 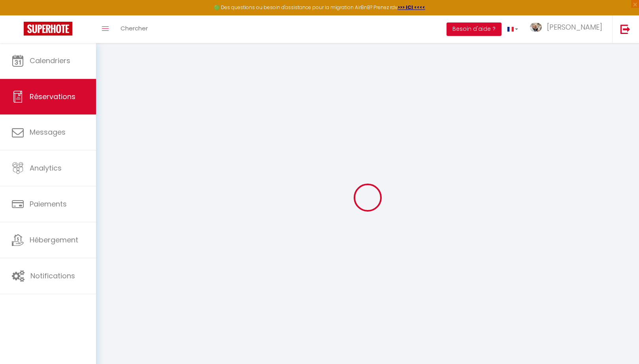 What do you see at coordinates (50, 60) in the screenshot?
I see `span: Calendriers` at bounding box center [50, 60].